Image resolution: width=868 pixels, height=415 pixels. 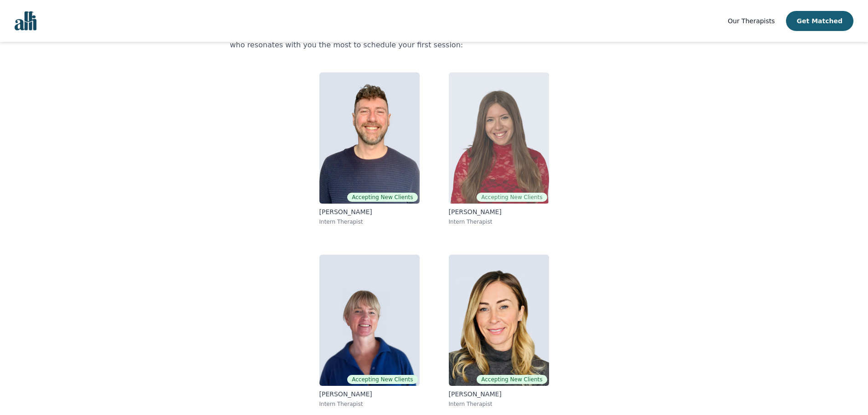 I want to click on img: Alisha Levine, so click(x=499, y=138).